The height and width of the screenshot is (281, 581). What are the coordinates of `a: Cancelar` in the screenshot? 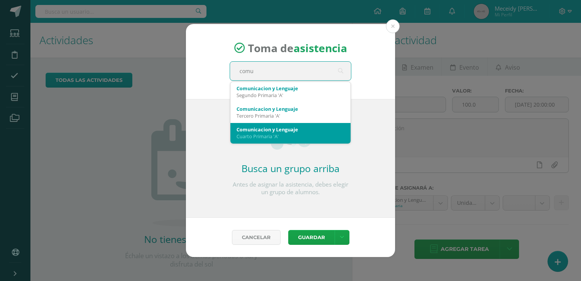 It's located at (256, 237).